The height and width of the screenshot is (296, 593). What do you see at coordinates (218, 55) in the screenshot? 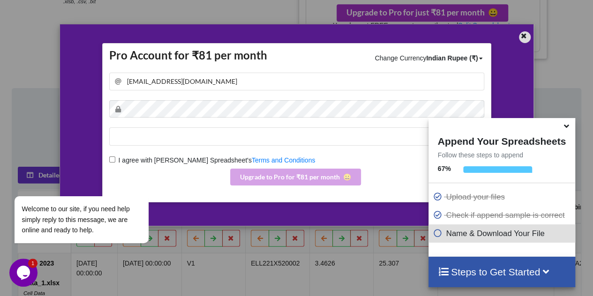
I see `h2: Pro Account for ₹81 per month` at bounding box center [218, 55].